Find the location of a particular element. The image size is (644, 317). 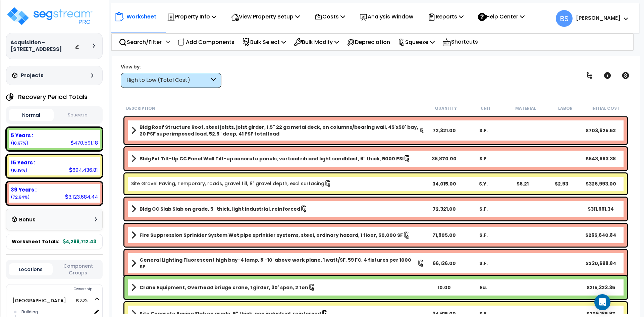

img: logo_pro_r.png is located at coordinates (50, 16).